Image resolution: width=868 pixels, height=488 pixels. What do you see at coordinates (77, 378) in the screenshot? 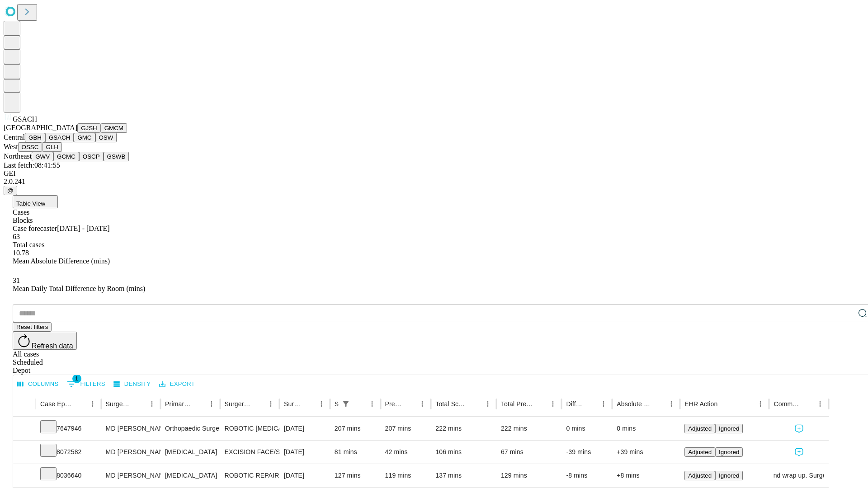
I see `span: 1` at bounding box center [77, 378].